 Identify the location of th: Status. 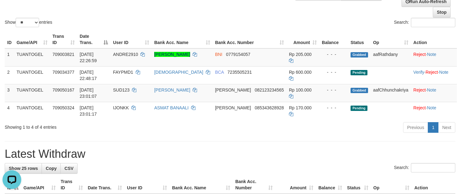
(359, 39).